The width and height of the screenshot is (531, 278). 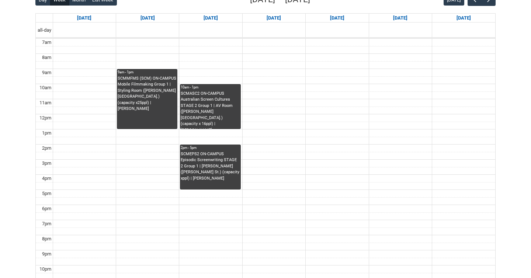 I want to click on a: Go to September 21, 2025, so click(x=84, y=18).